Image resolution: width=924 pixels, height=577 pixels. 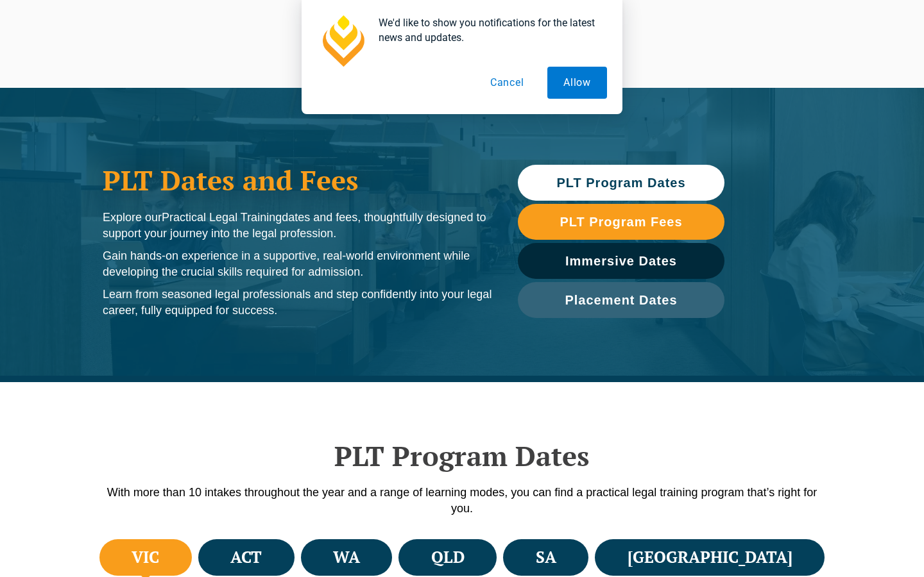 What do you see at coordinates (246, 557) in the screenshot?
I see `h4: ACT` at bounding box center [246, 557].